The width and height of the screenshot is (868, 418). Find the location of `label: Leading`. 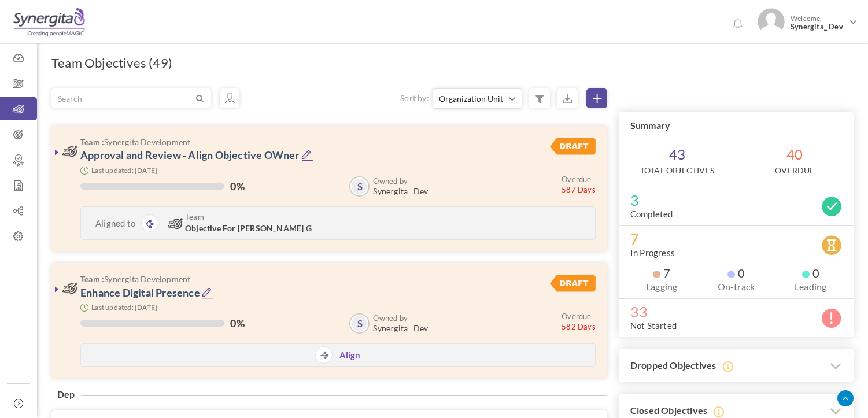

label: Leading is located at coordinates (810, 287).